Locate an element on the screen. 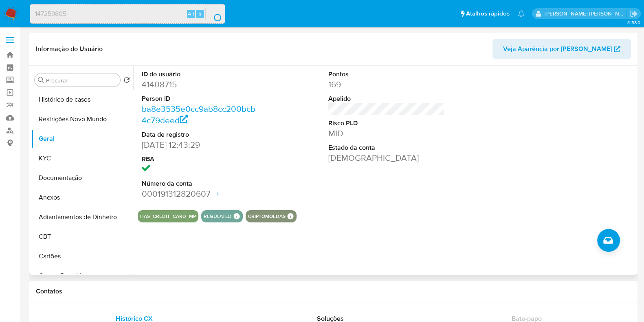  dt: Apelido is located at coordinates (387, 99).